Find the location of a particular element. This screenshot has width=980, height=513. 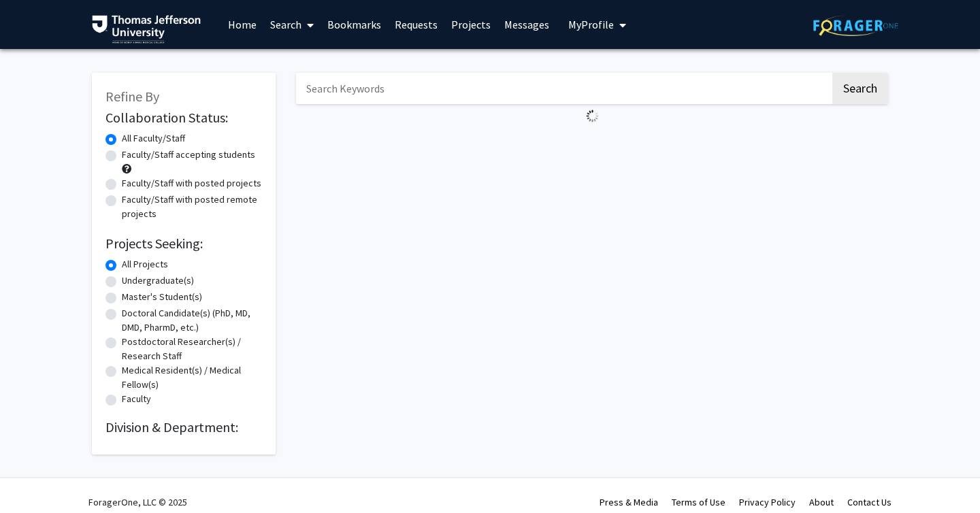

label: Medical Resident(s) / Medical Fellow(s) is located at coordinates (192, 377).